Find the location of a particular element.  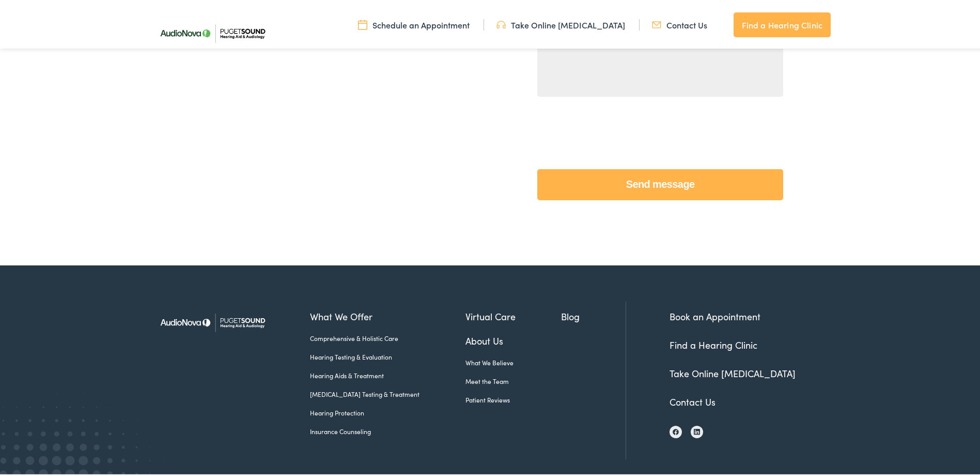

a: What We Offer is located at coordinates (387, 314).